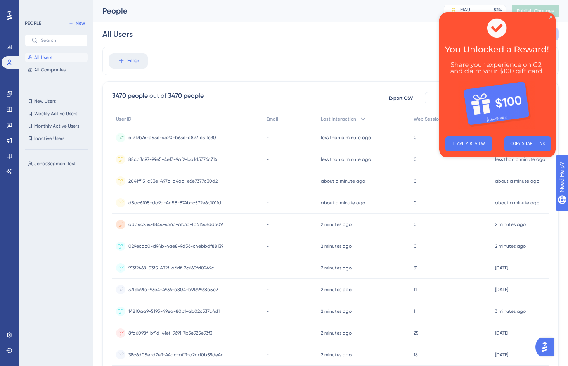 This screenshot has width=568, height=366. I want to click on span: All Companies, so click(50, 70).